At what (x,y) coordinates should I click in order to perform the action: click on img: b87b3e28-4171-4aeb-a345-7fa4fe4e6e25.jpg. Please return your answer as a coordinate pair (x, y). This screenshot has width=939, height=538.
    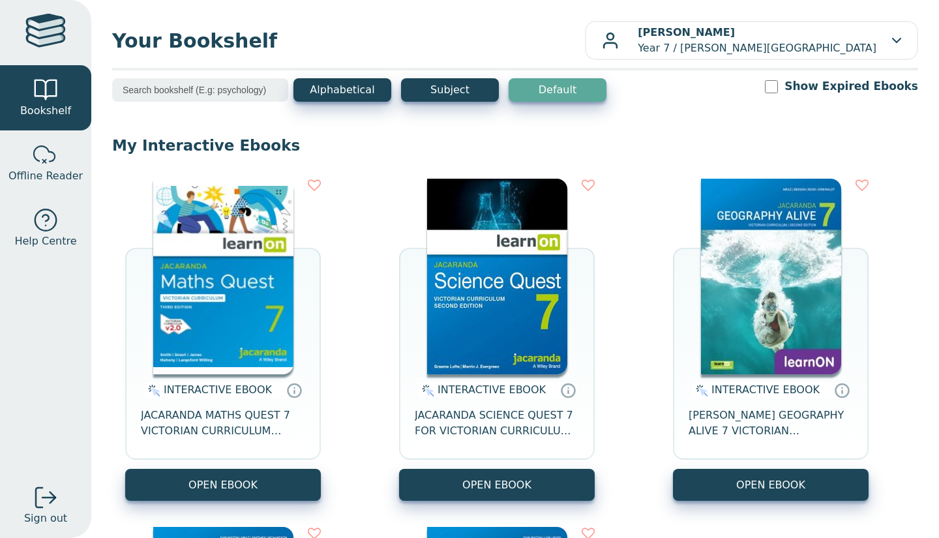
    Looking at the image, I should click on (223, 276).